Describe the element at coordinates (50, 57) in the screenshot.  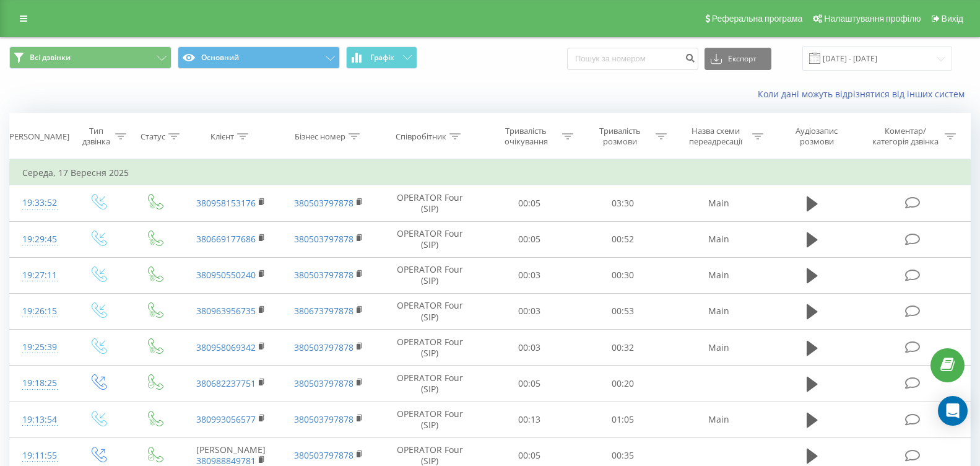
I see `span: Всі дзвінки` at that location.